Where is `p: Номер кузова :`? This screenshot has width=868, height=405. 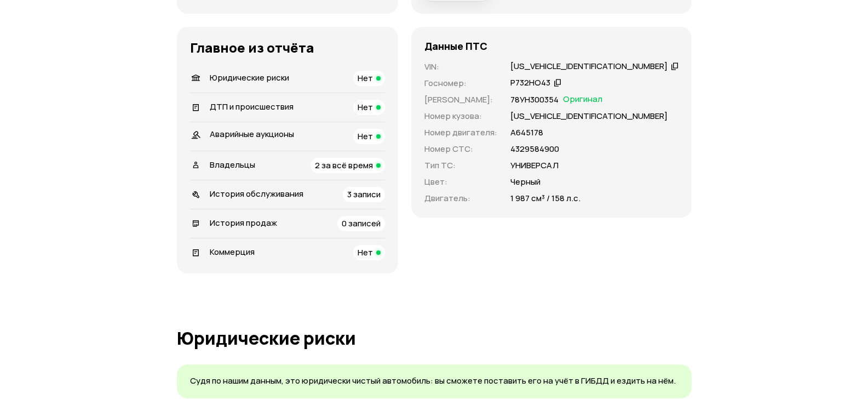 p: Номер кузова : is located at coordinates (461, 116).